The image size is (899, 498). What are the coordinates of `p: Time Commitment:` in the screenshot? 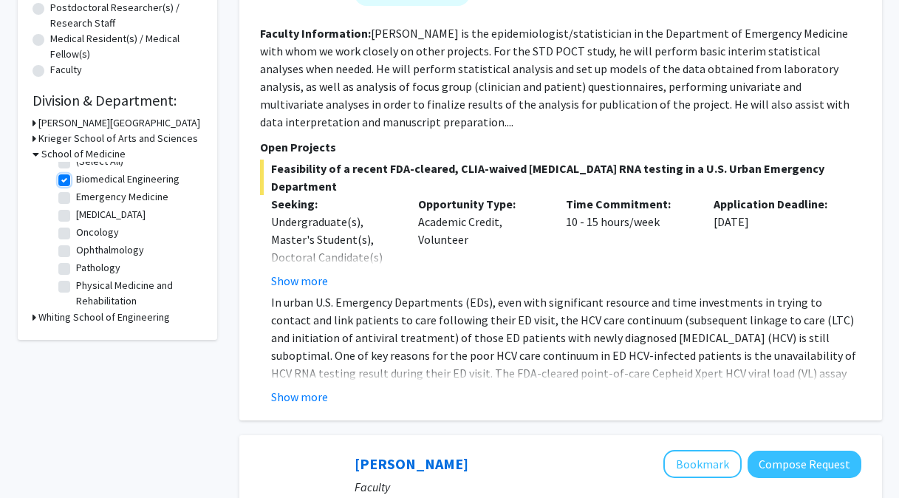 It's located at (629, 204).